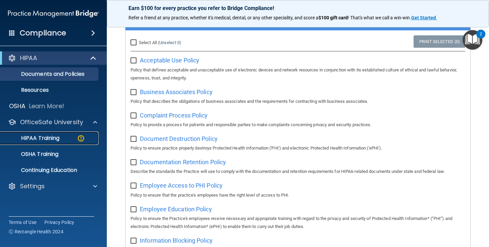 Image resolution: width=489 pixels, height=247 pixels. I want to click on a: Privacy Policy, so click(59, 222).